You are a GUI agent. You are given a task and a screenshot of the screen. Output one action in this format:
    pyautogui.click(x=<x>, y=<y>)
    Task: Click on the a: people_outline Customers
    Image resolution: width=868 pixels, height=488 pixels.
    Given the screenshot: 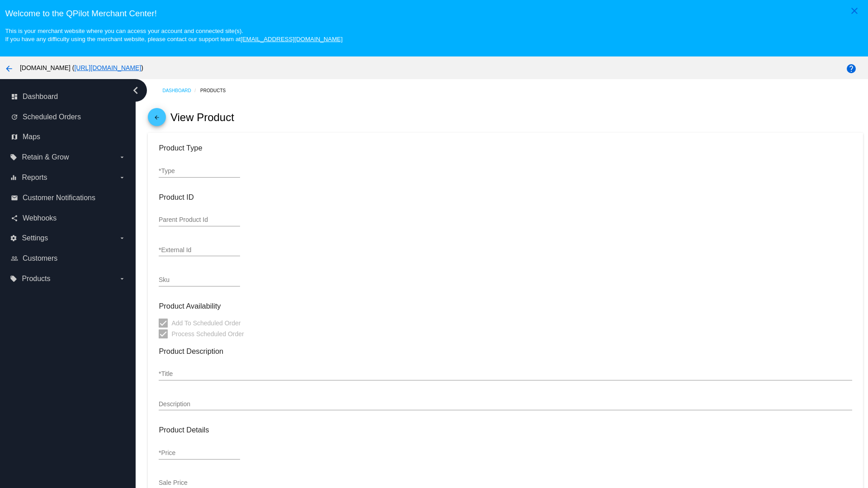 What is the action you would take?
    pyautogui.click(x=68, y=258)
    